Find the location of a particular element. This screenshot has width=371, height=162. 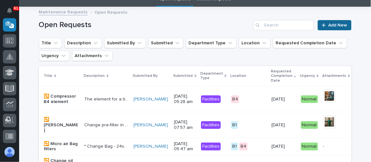

p: Open Requests is located at coordinates (111, 12).